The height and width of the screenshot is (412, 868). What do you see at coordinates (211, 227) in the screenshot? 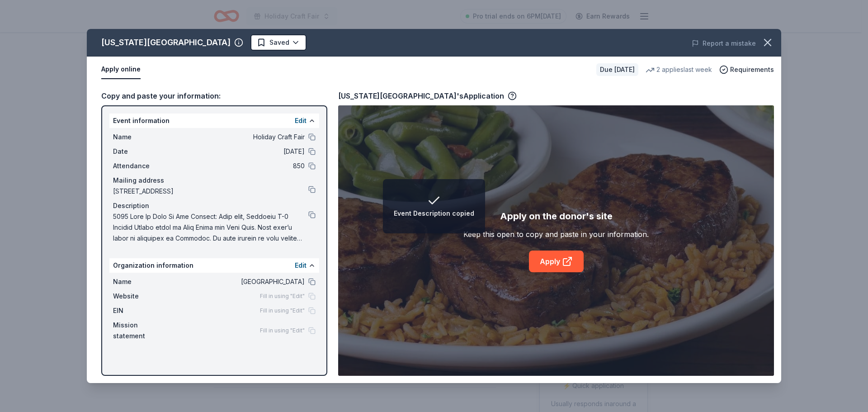
I see `span: 5095 Lore Ip Dolo Si Ame Consect: Adip elit, Seddoeiu T-0 Incidid Utlabo etdol ma Aliq Enima min ...` at bounding box center [211, 227].